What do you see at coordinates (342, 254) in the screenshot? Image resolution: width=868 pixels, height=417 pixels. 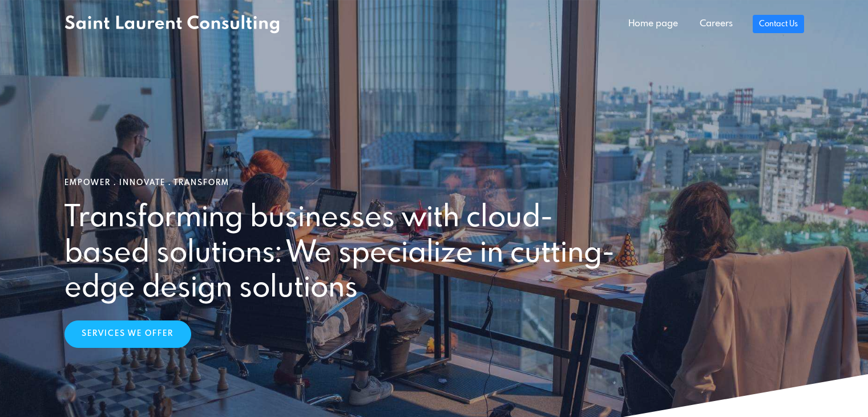 I see `h2: Transforming businesses with cloud-based solutions: We specialize in cutting-edge design solutions` at bounding box center [342, 254].